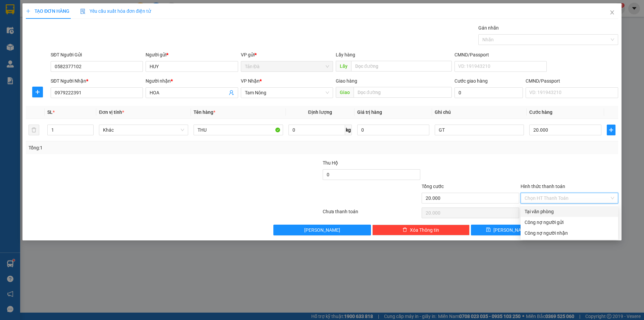 The width and height of the screenshot is (644, 320). Describe the element at coordinates (471, 81) in the screenshot. I see `label: Cước giao hàng` at that location.